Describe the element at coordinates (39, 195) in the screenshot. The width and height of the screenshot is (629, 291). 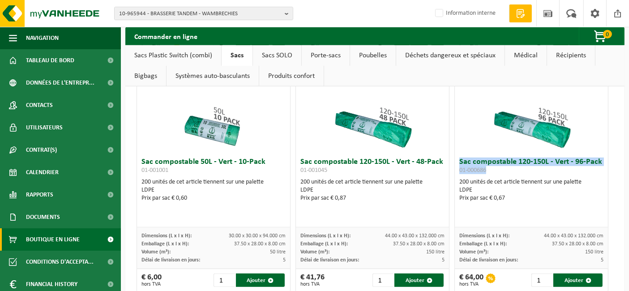
I see `span: Rapports` at that location.